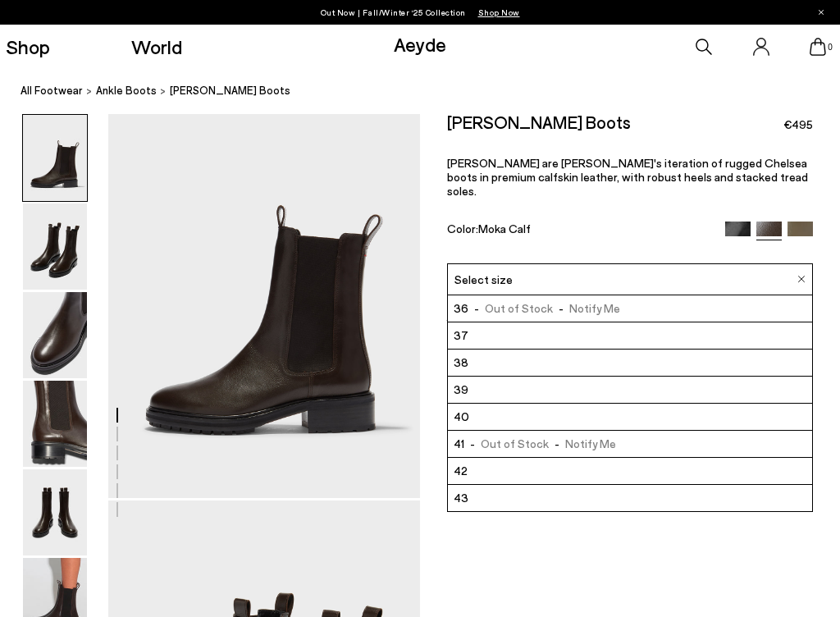  Describe the element at coordinates (505, 229) in the screenshot. I see `span: Moka Calf` at that location.